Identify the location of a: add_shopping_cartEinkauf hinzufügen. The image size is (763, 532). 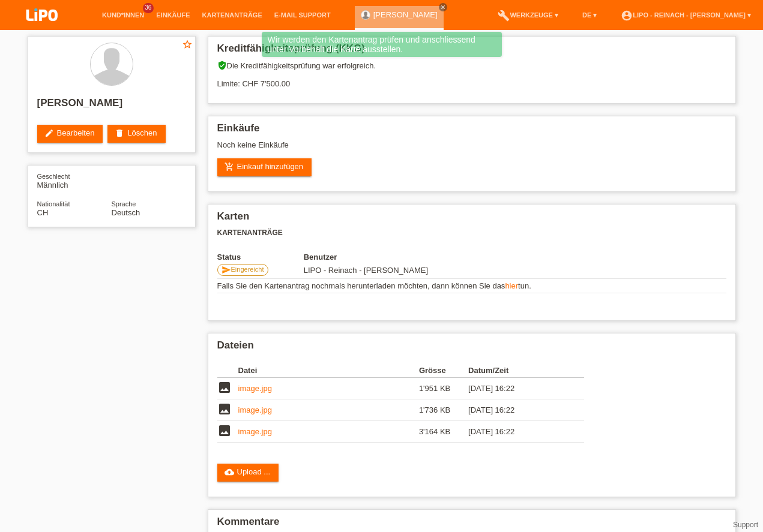
(264, 167).